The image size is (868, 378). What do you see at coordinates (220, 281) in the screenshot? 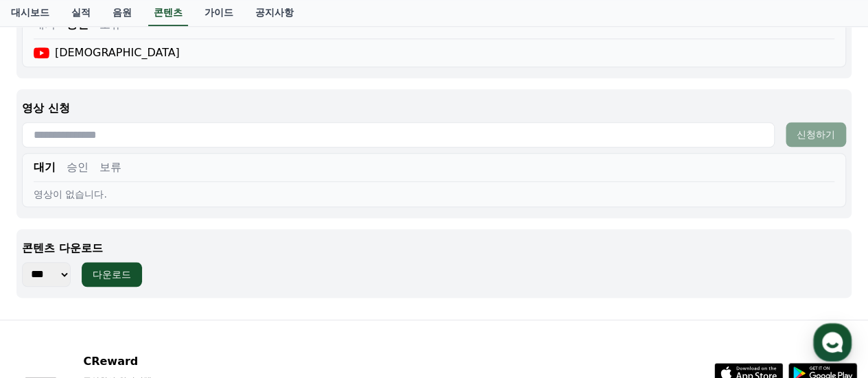
I see `a: 설정` at bounding box center [220, 281].